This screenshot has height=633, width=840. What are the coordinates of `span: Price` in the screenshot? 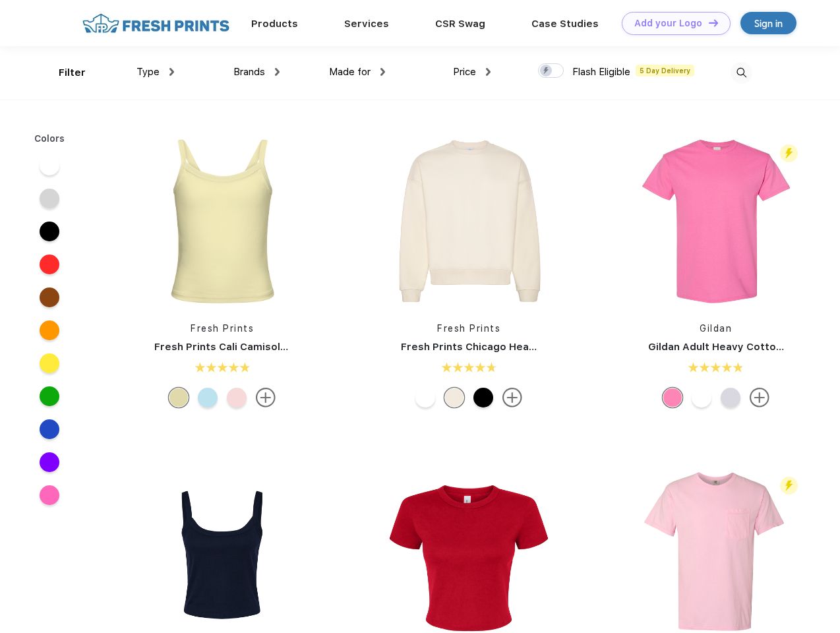 It's located at (464, 72).